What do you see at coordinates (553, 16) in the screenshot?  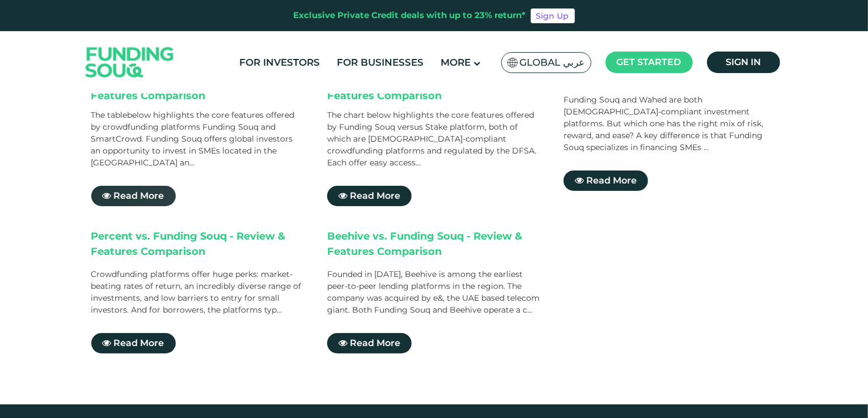 I see `a: Sign Up` at bounding box center [553, 16].